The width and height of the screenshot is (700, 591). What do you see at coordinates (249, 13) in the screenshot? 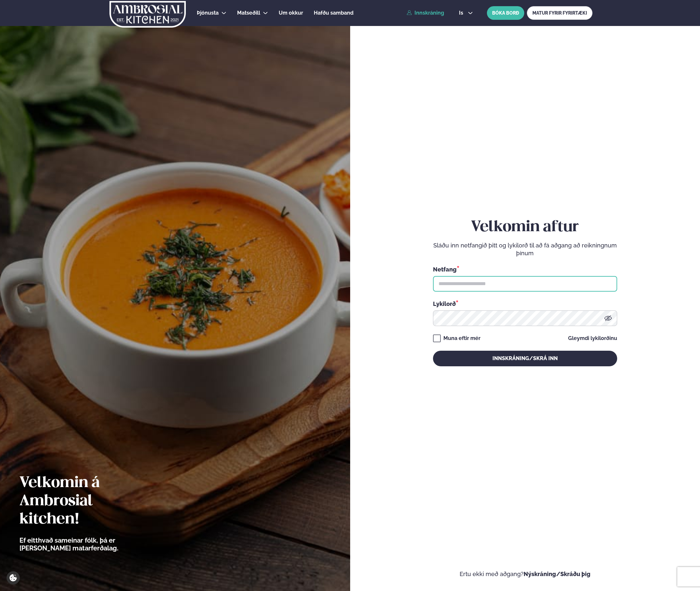
I see `a: Matseðill` at bounding box center [249, 13].